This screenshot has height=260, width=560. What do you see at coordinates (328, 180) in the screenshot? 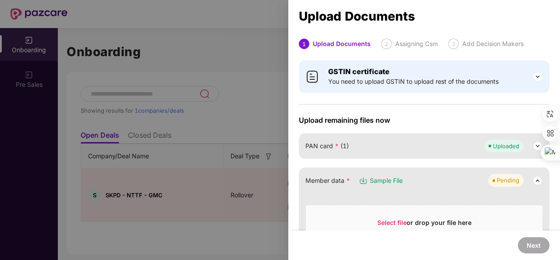
I see `span: Member data` at bounding box center [328, 180].